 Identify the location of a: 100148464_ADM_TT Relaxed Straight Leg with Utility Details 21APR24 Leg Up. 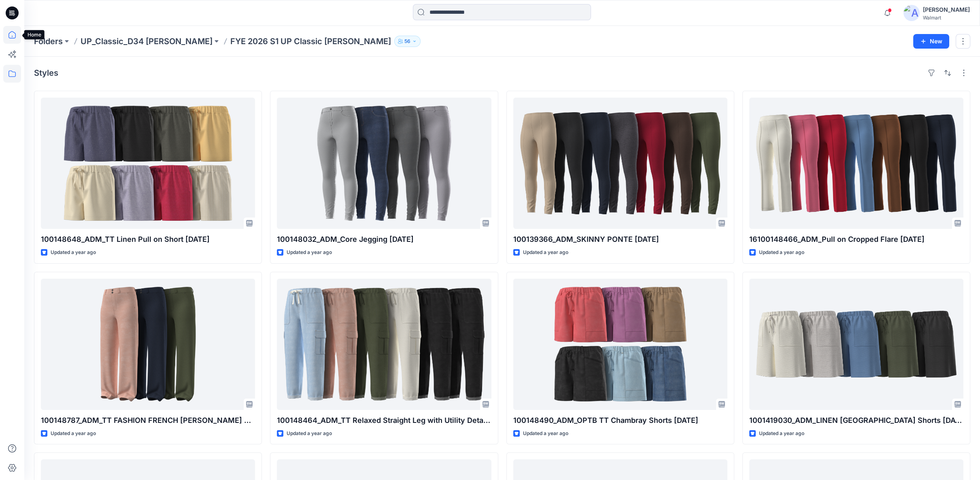
(384, 344).